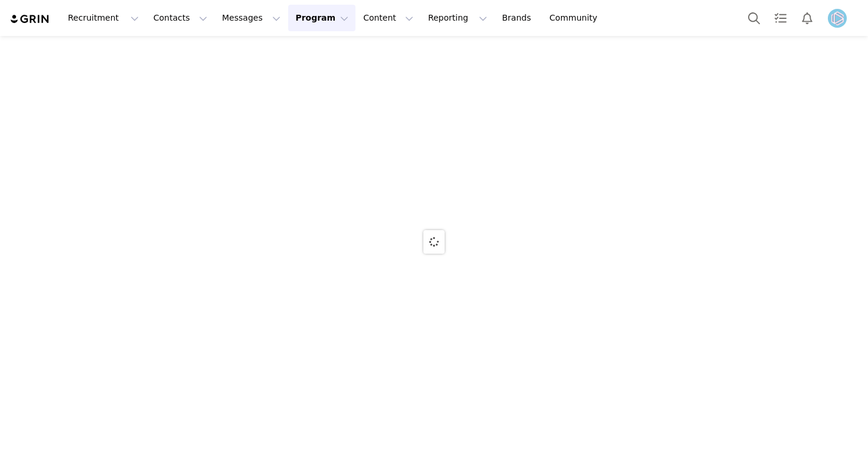 Image resolution: width=868 pixels, height=449 pixels. What do you see at coordinates (104, 18) in the screenshot?
I see `button: Recruitment` at bounding box center [104, 18].